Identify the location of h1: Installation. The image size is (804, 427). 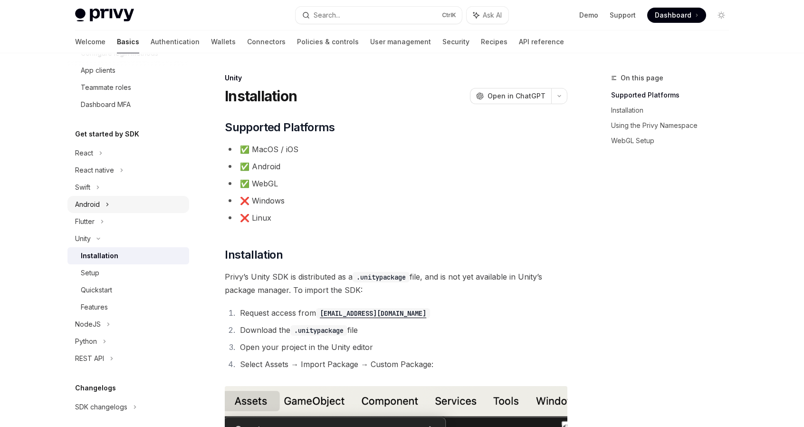
(261, 96).